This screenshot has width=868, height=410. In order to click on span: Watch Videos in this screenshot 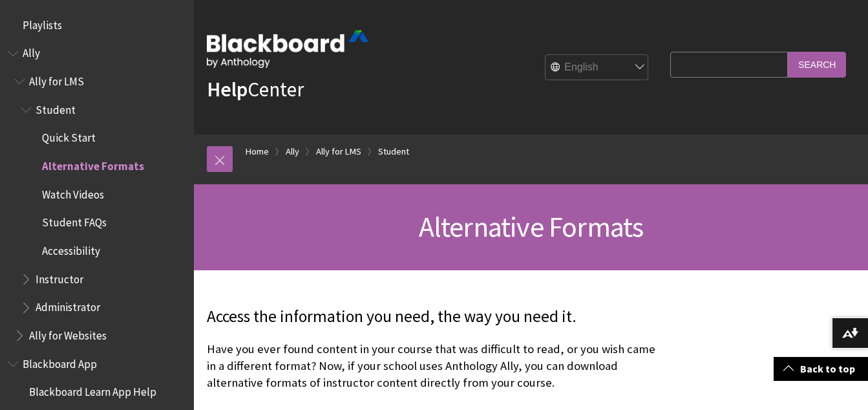, I will do `click(73, 192)`.